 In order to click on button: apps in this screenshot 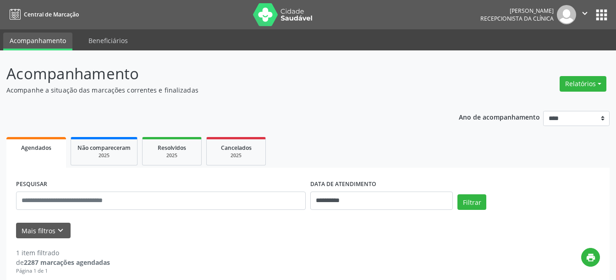, I will do `click(601, 15)`.